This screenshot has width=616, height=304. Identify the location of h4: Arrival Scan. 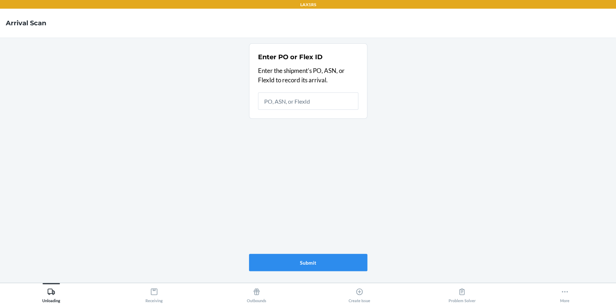
(26, 23).